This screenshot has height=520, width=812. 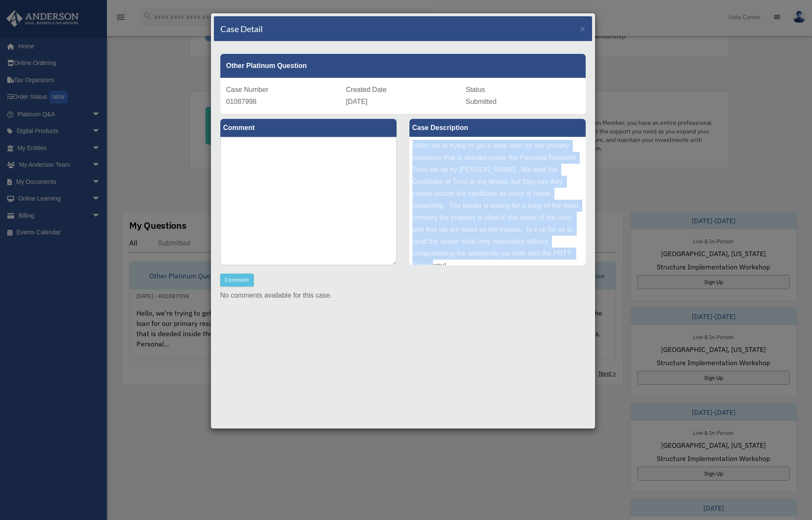 I want to click on span: 01087998, so click(x=241, y=101).